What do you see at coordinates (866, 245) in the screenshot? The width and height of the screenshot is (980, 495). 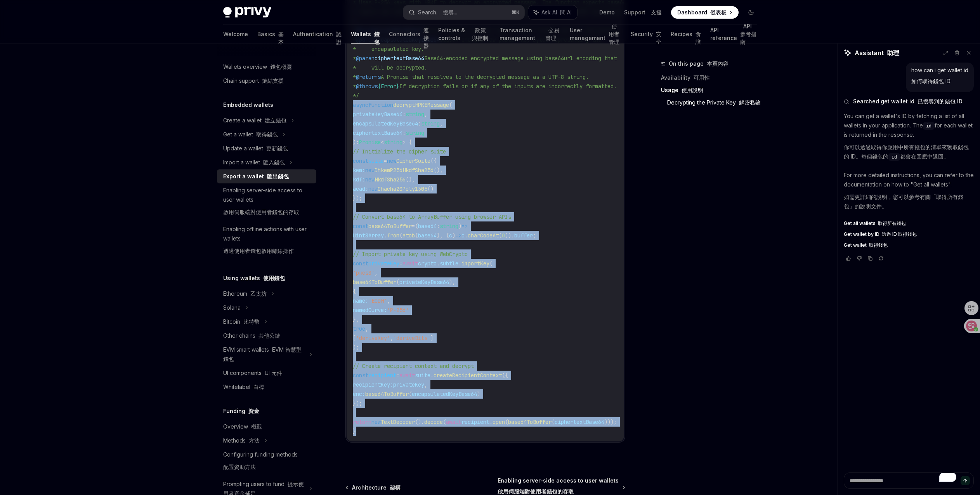 I see `span: Get wallet` at bounding box center [866, 245].